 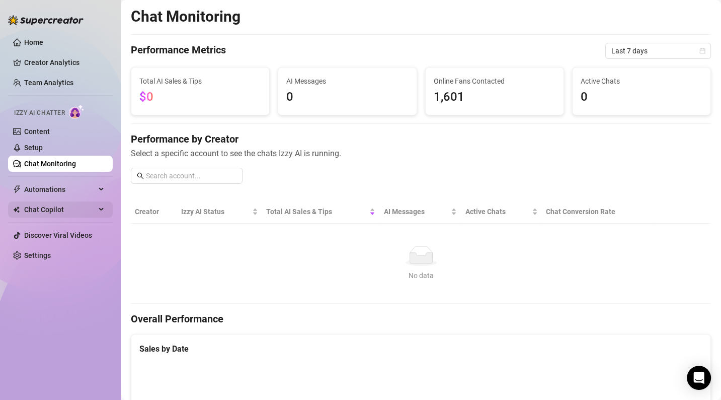 I want to click on h4: Performance Metrics, so click(x=178, y=51).